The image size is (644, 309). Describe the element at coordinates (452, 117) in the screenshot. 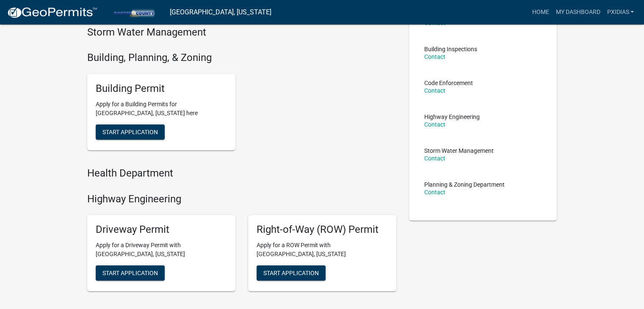

I see `p: Highway Engineering` at that location.